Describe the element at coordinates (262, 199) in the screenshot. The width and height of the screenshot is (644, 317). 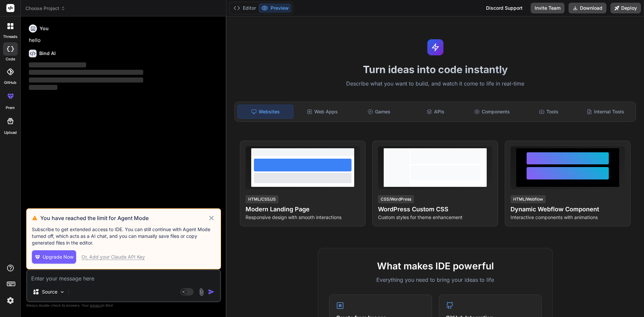
I see `div: HTML/CSS/JS` at that location.